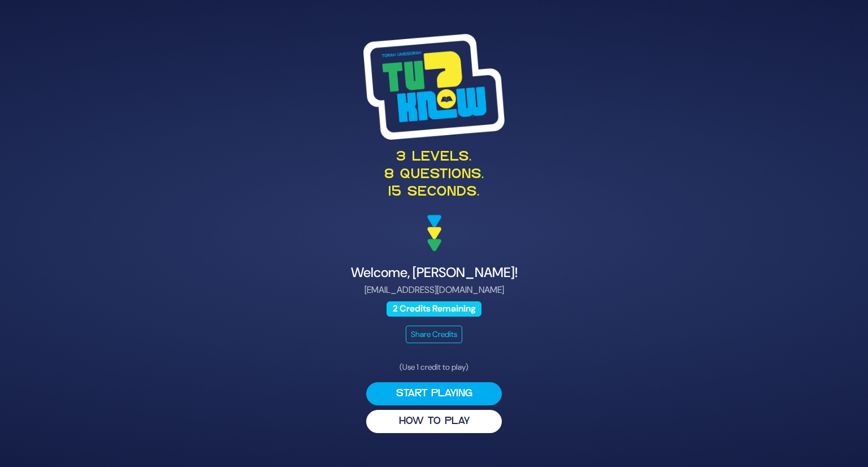 The height and width of the screenshot is (467, 868). What do you see at coordinates (434, 309) in the screenshot?
I see `span: 2 Credits Remaining` at bounding box center [434, 309].